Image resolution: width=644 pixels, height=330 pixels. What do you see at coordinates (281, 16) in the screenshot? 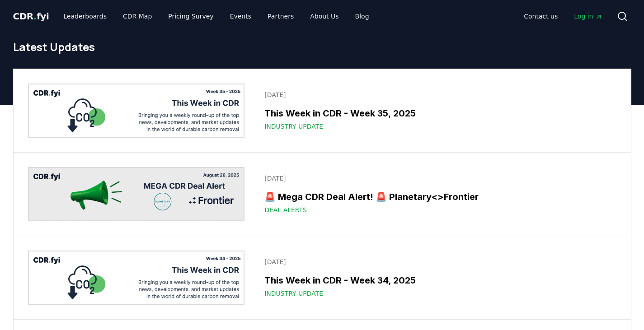
I see `a: Partners` at bounding box center [281, 16].